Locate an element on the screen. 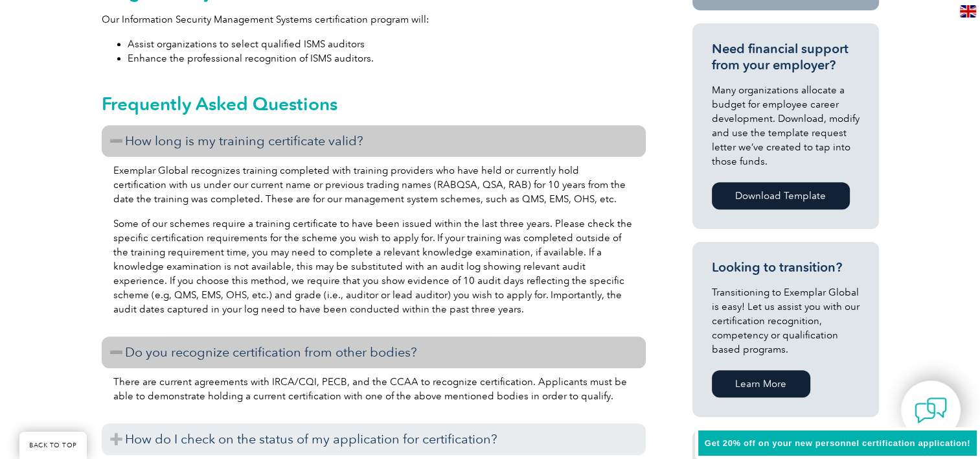 The width and height of the screenshot is (980, 459). p: Exemplar Global recognizes training completed with training providers who have held or currently ... is located at coordinates (373, 185).